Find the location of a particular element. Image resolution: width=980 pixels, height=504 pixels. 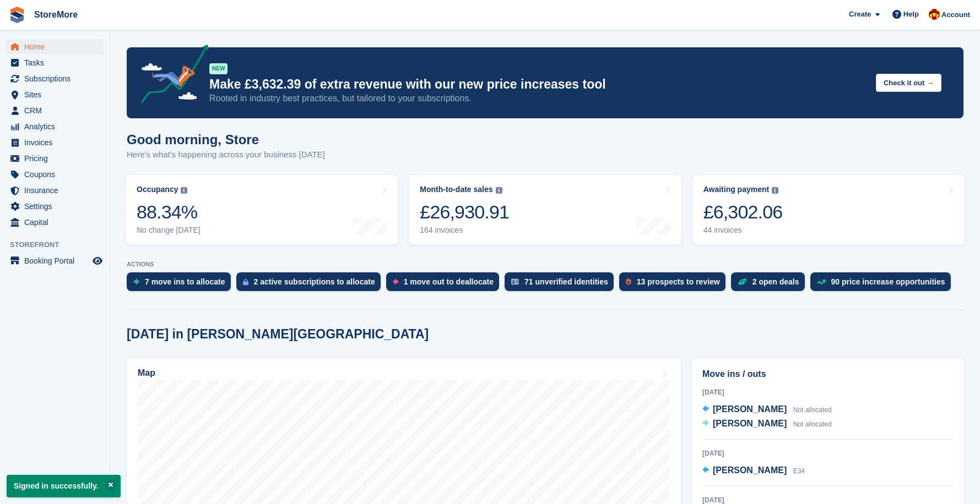

span: Create is located at coordinates (860, 15).